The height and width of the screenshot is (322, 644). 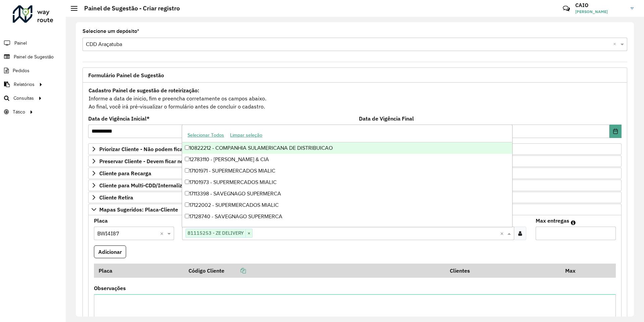 What do you see at coordinates (111, 31) in the screenshot?
I see `label: Selecione um depósito` at bounding box center [111, 31].